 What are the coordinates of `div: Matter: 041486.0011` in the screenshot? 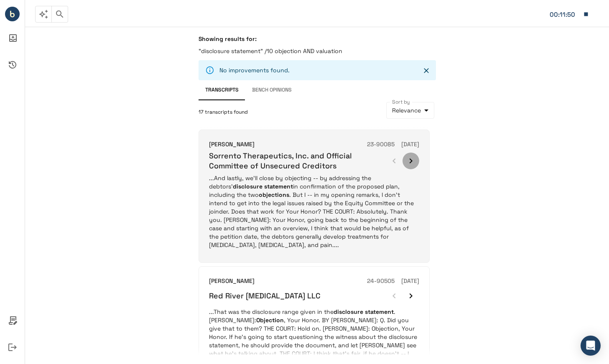 It's located at (564, 14).